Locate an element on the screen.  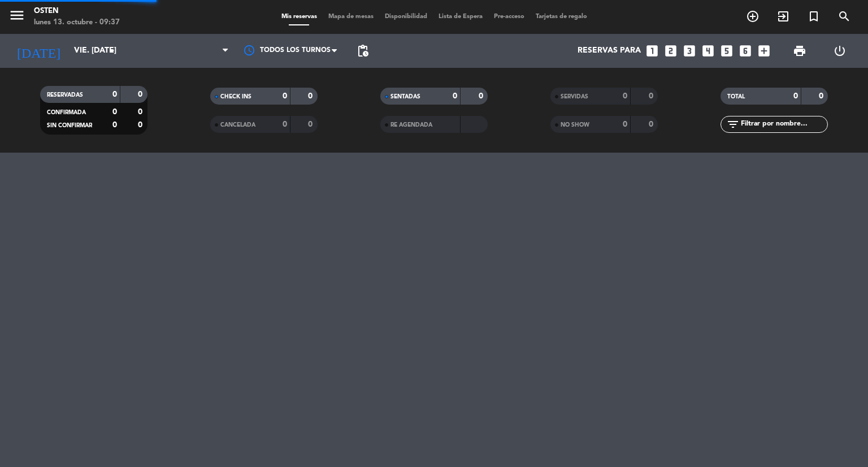
span: Reservas para is located at coordinates (609, 51).